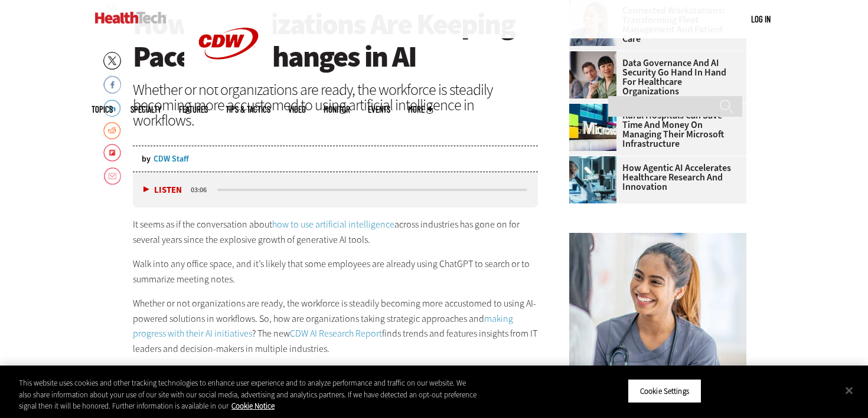 Image resolution: width=868 pixels, height=418 pixels. What do you see at coordinates (162, 190) in the screenshot?
I see `button: Listen` at bounding box center [162, 190].